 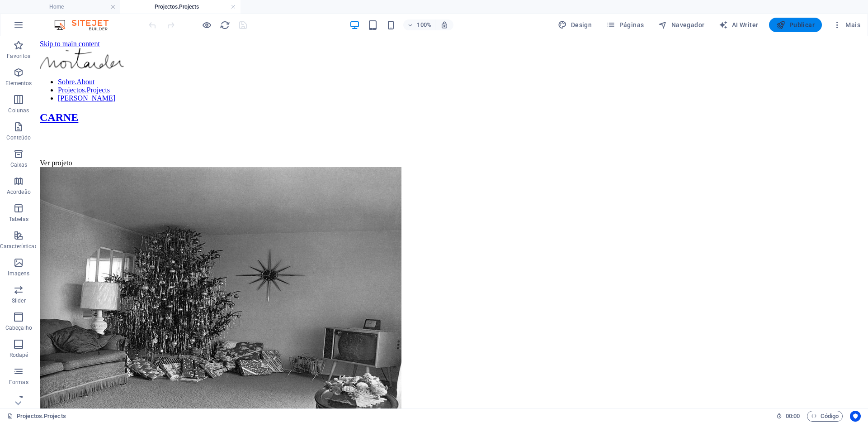 What do you see at coordinates (847, 25) in the screenshot?
I see `button: Mais` at bounding box center [847, 25].